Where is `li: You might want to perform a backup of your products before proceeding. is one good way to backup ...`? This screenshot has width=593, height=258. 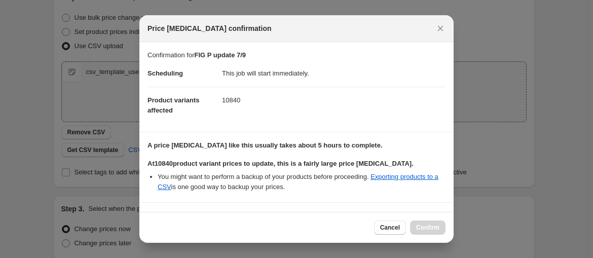 li: You might want to perform a backup of your products before proceeding. is one good way to backup ... is located at coordinates (302, 182).